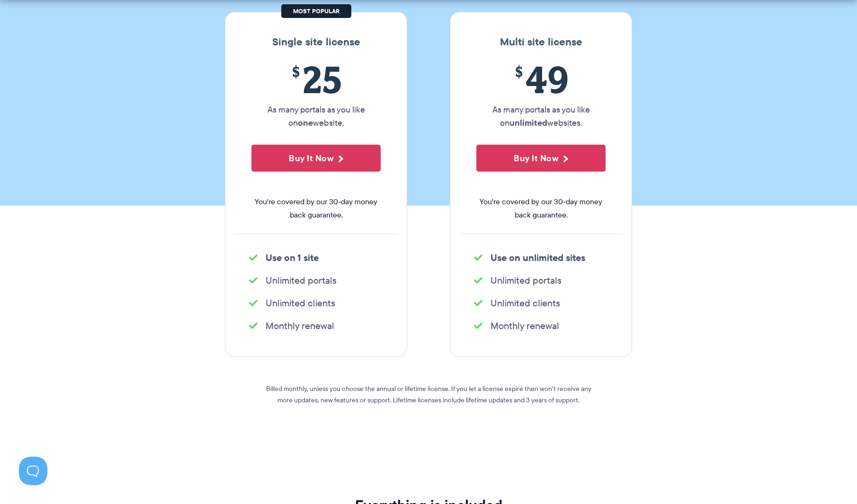  I want to click on strong: Use on unlimited sites, so click(538, 258).